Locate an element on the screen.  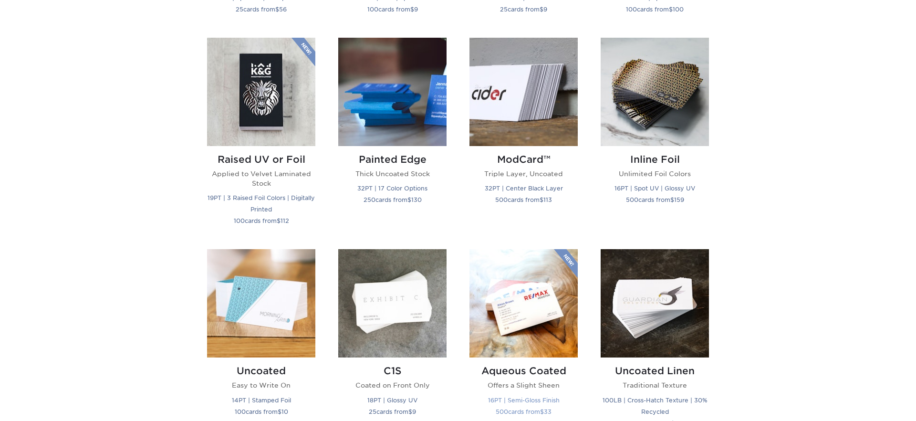
p: Traditional Texture is located at coordinates (655, 385).